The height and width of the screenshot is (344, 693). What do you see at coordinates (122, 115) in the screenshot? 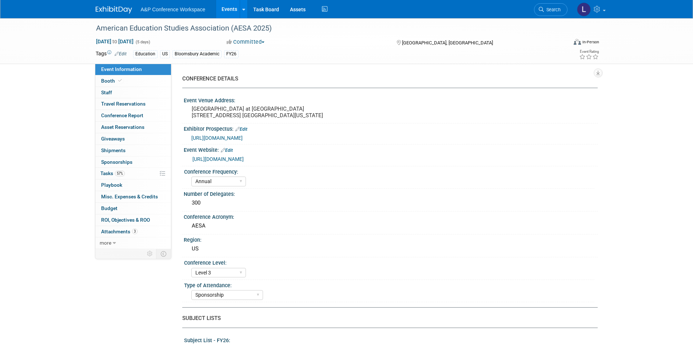
I see `span: Conference Report` at bounding box center [122, 115].